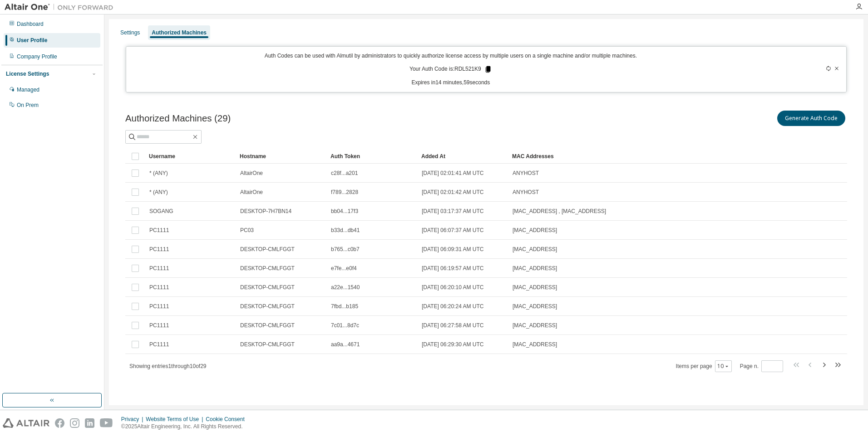  I want to click on span: Authorized Machines (29), so click(178, 118).